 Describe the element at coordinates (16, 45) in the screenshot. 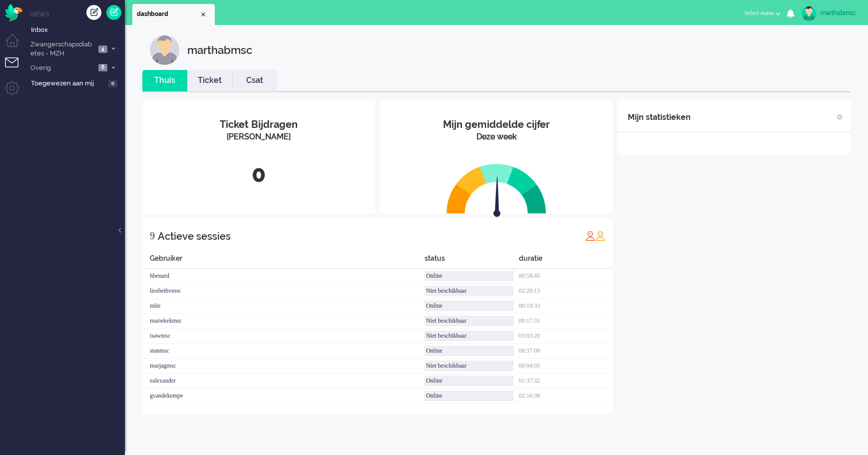

I see `li: Dashboard menu` at that location.